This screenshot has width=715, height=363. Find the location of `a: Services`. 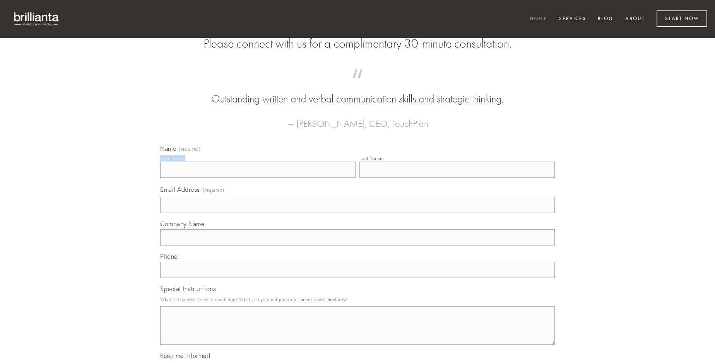

a: Services is located at coordinates (572, 19).